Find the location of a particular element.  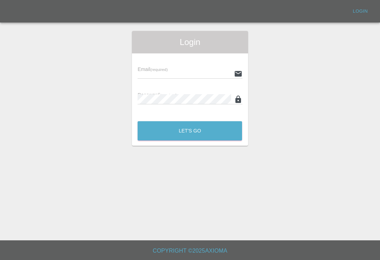

button: Let's Go is located at coordinates (189, 131).